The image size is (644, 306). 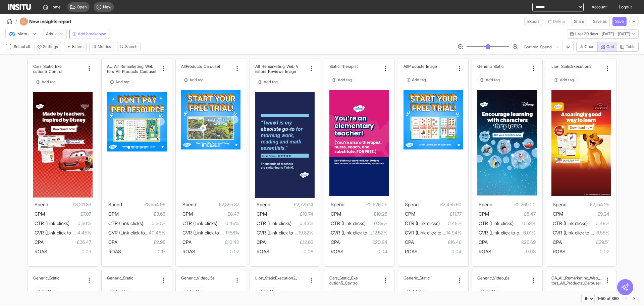 What do you see at coordinates (89, 34) in the screenshot?
I see `button: Add breakdown` at bounding box center [89, 34].